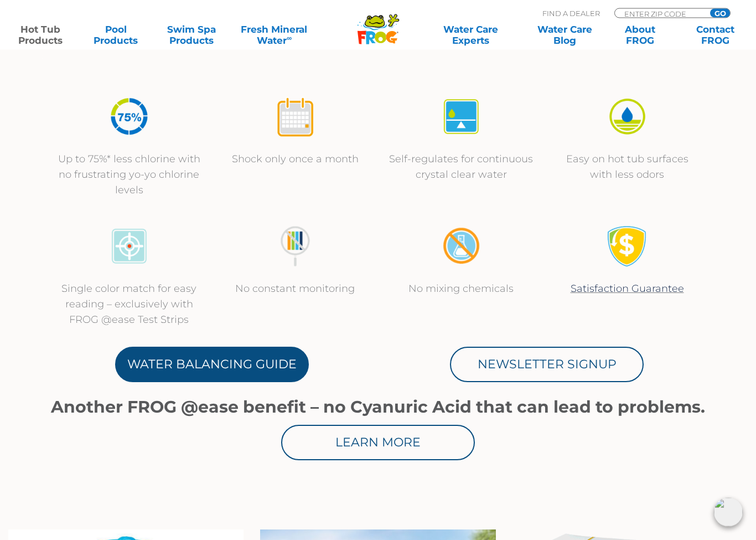  I want to click on a: Water Balancing Guide, so click(212, 365).